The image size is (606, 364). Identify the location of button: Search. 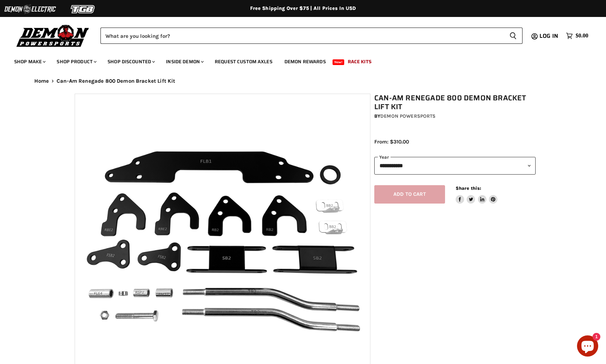
(513, 36).